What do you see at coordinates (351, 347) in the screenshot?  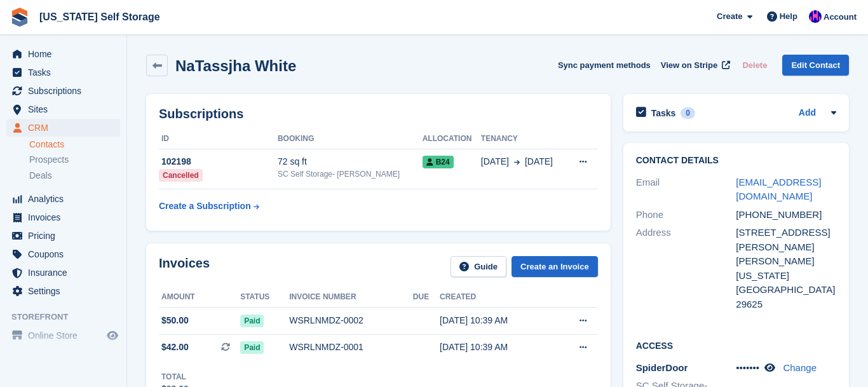 I see `div: WSRLNMDZ-0001` at bounding box center [351, 347].